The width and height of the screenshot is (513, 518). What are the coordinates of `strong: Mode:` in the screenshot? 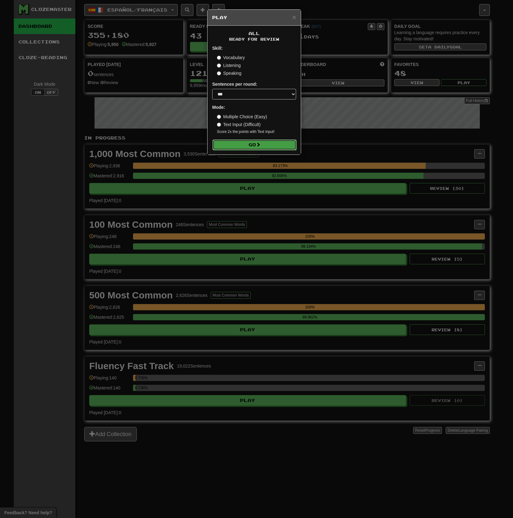 It's located at (218, 107).